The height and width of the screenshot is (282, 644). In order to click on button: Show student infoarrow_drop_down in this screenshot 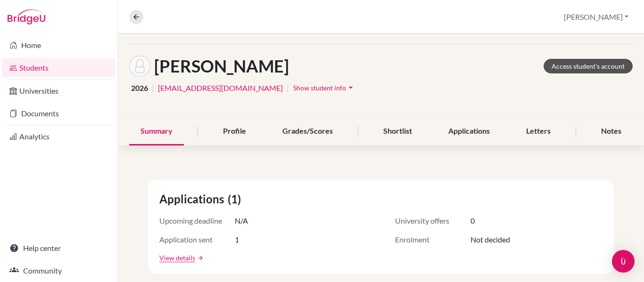, I will do `click(324, 88)`.